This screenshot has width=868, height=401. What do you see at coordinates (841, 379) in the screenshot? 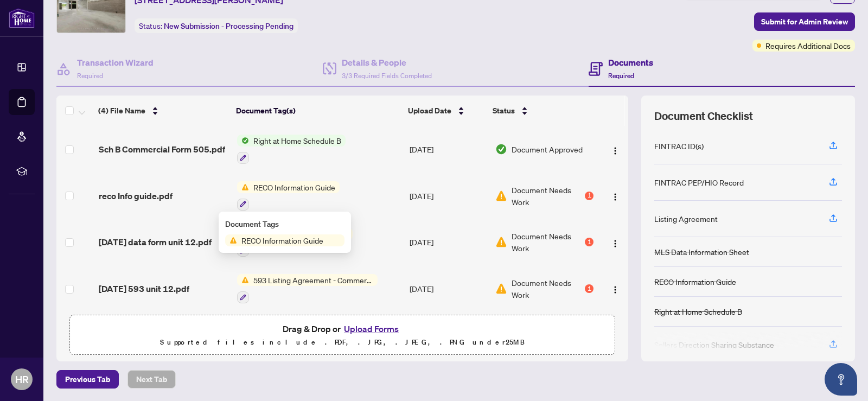
I see `button: Open asap` at bounding box center [841, 379].